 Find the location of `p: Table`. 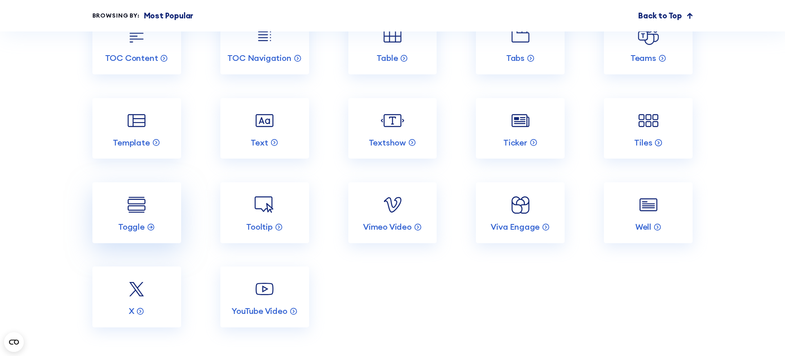

p: Table is located at coordinates (387, 58).